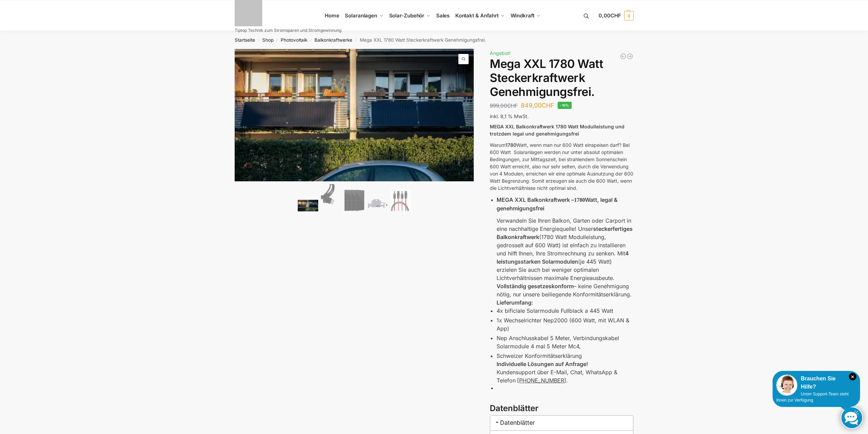  I want to click on span: 0, so click(628, 15).